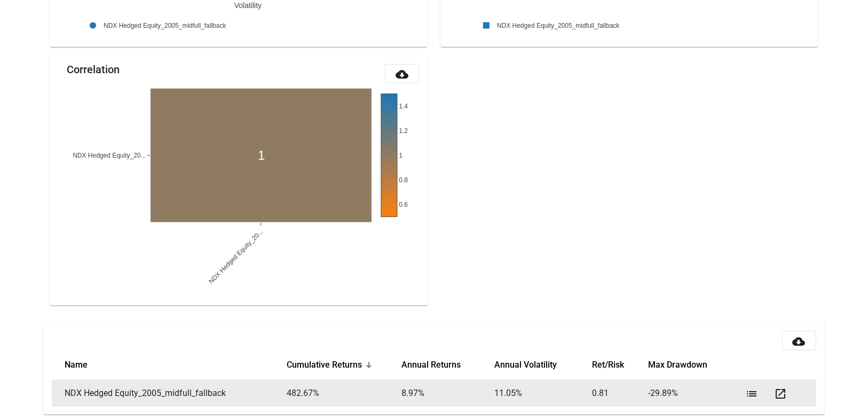 The image size is (868, 420). Describe the element at coordinates (620, 393) in the screenshot. I see `td: 0.81` at that location.